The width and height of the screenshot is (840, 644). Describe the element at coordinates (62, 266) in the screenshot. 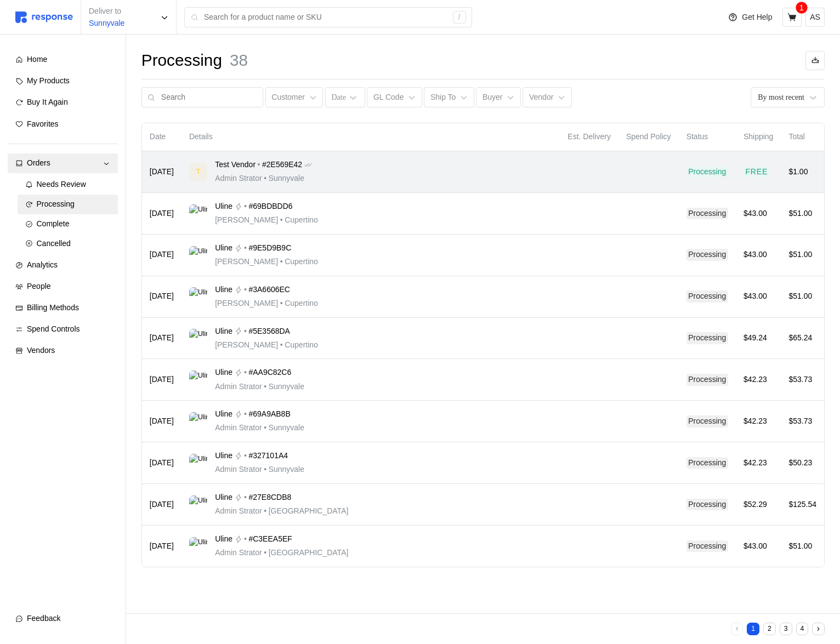

I see `a: Analytics` at that location.